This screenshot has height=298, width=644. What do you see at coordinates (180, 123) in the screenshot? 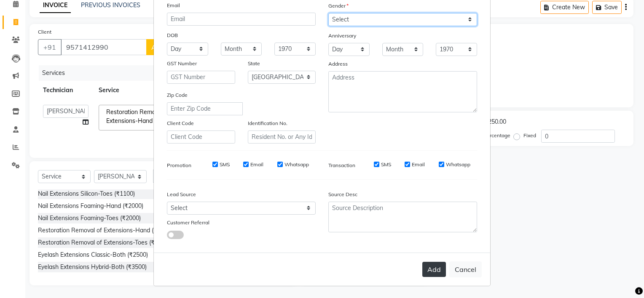
I see `label: Client Code` at bounding box center [180, 123].